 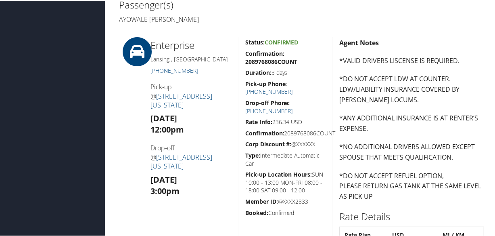 I want to click on h2: Rate Details, so click(x=412, y=215).